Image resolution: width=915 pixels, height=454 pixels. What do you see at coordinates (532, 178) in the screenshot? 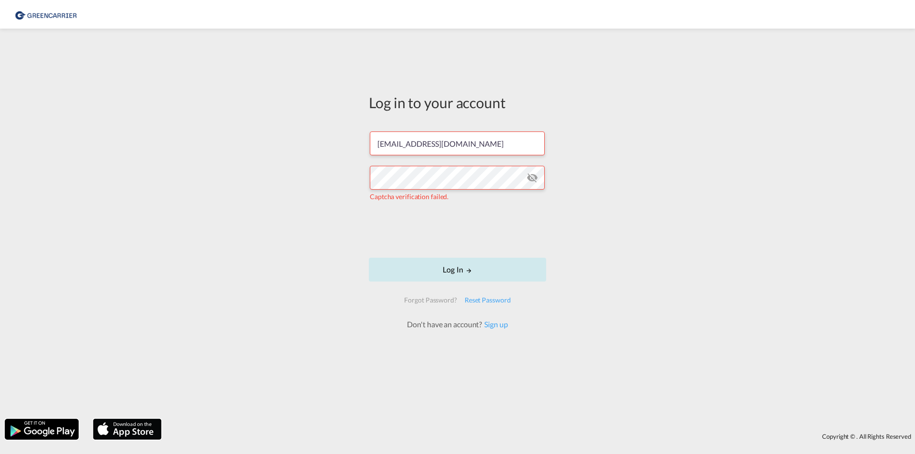
I see `md-icon: icon-eye-off` at bounding box center [532, 178].